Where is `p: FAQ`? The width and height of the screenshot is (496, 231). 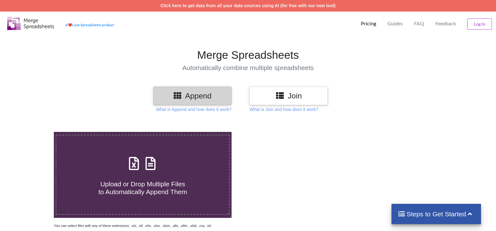
p: FAQ is located at coordinates (419, 23).